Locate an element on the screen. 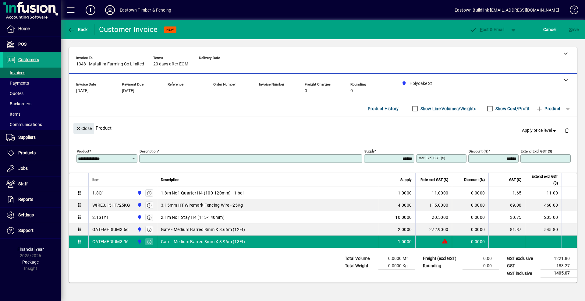  span: Back is located at coordinates (77, 30).